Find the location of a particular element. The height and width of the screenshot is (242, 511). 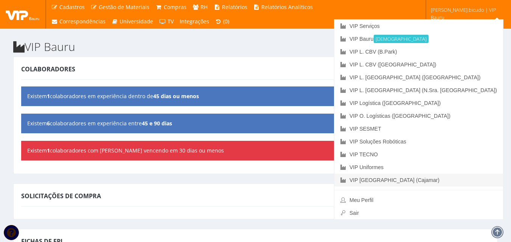

b: 45 dias ou menos is located at coordinates (176, 96).